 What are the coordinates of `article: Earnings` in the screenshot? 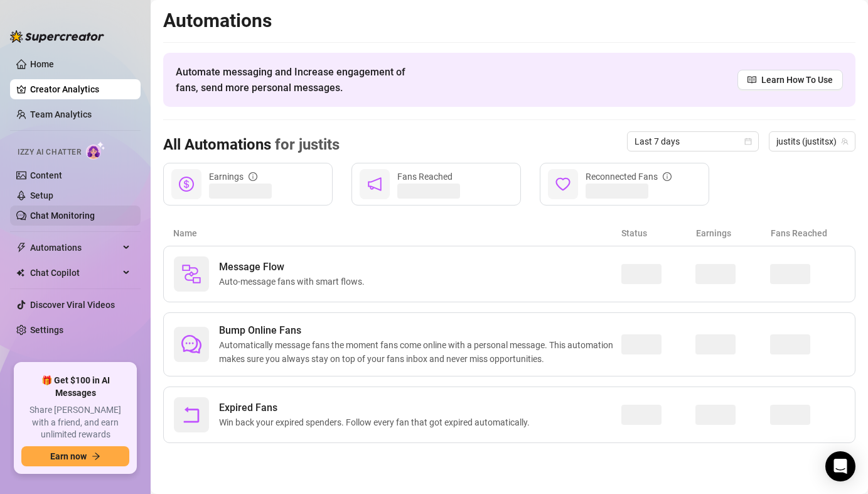 It's located at (733, 233).